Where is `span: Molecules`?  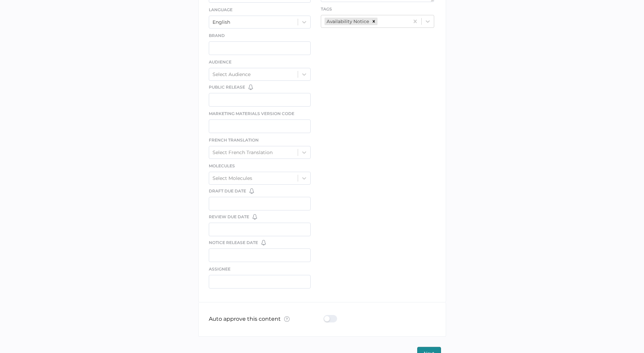 span: Molecules is located at coordinates (222, 166).